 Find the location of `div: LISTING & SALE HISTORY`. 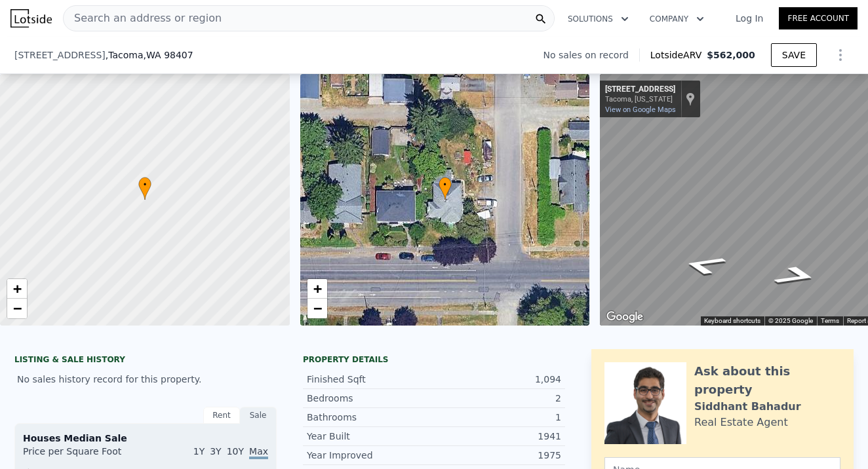

div: LISTING & SALE HISTORY is located at coordinates (146, 361).